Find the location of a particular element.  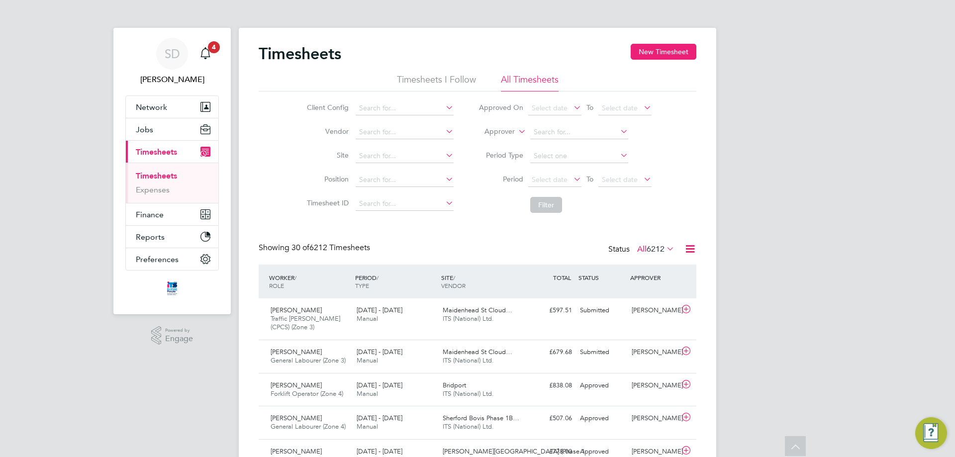

span: TYPE is located at coordinates (362, 285).